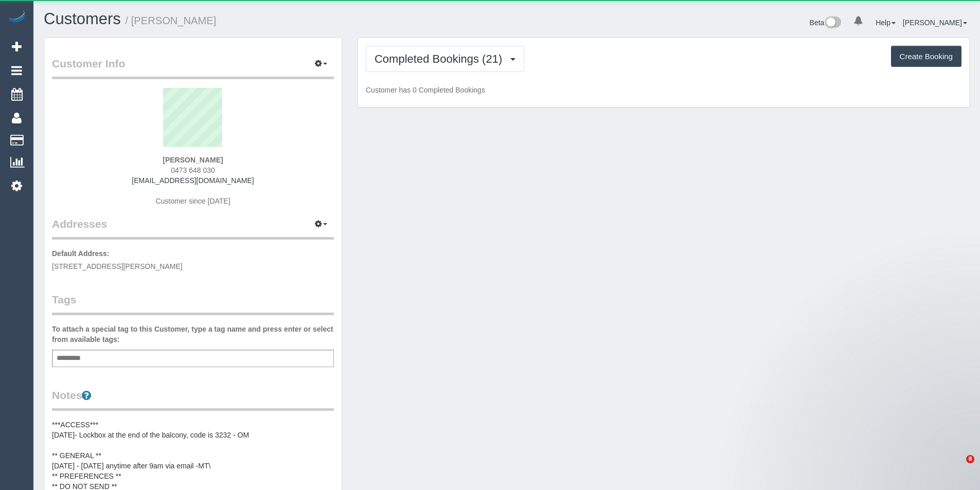 This screenshot has height=490, width=980. Describe the element at coordinates (444, 58) in the screenshot. I see `button: Completed Bookings (21)` at that location.